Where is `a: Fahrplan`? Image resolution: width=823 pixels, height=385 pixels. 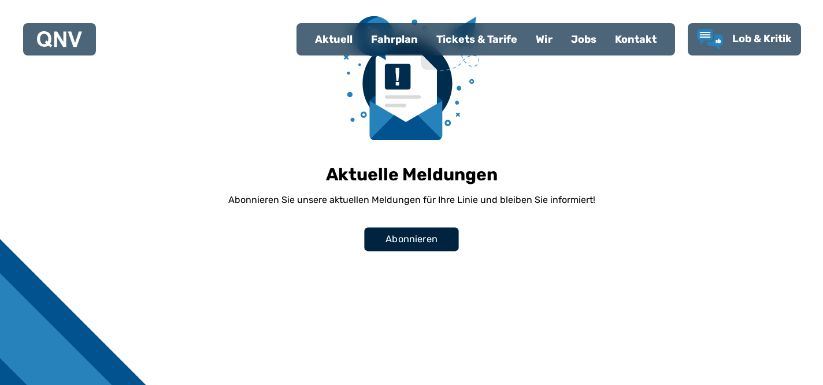 a: Fahrplan is located at coordinates (394, 39).